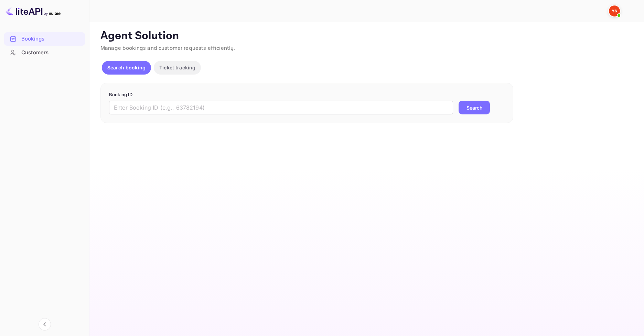 The image size is (644, 336). Describe the element at coordinates (33, 11) in the screenshot. I see `img: LiteAPI logo` at that location.